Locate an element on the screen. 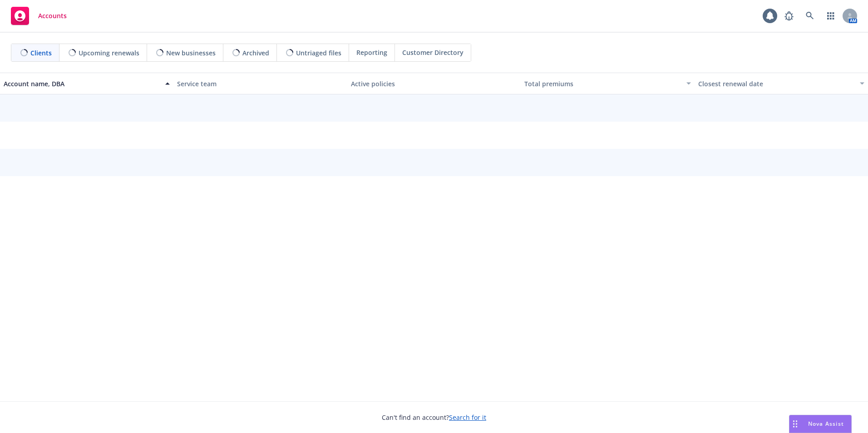  span: Reporting is located at coordinates (372, 52).